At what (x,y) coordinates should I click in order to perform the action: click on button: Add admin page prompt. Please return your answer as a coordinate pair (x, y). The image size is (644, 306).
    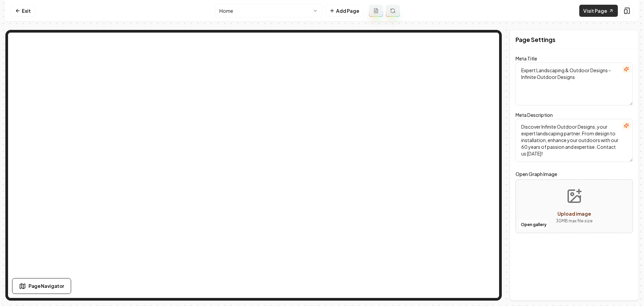
    Looking at the image, I should click on (376, 11).